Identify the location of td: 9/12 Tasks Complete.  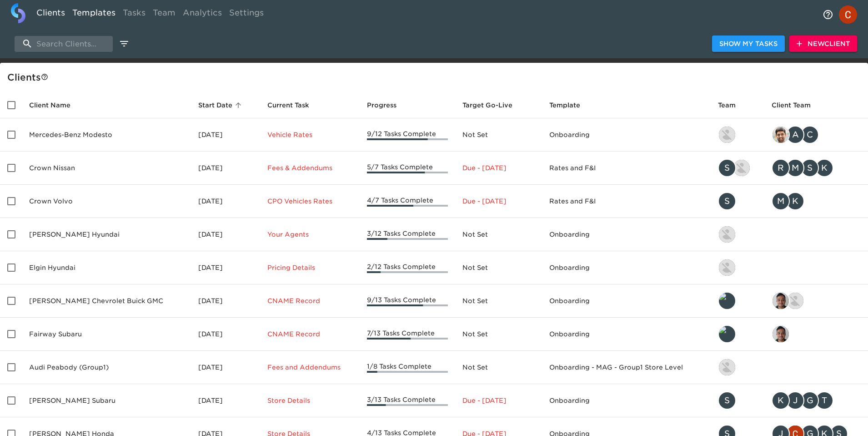
(407, 135).